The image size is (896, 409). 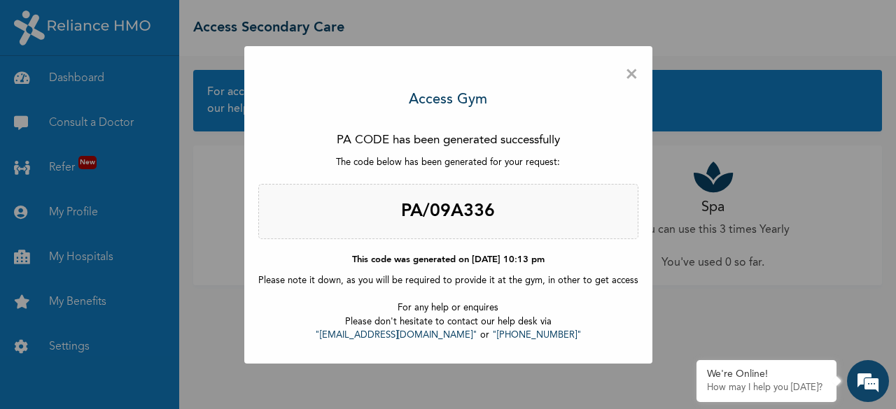 What do you see at coordinates (448, 281) in the screenshot?
I see `p: Please note it down, as you will be required to provide it at the gym, in other to get access` at bounding box center [448, 281].